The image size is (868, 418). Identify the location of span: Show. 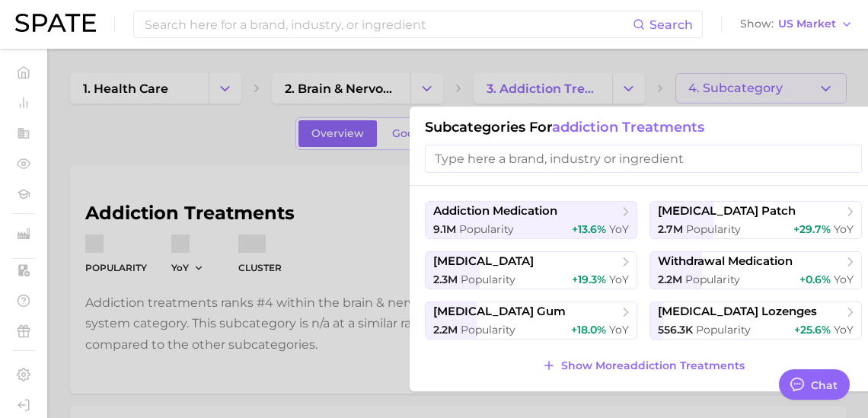
(757, 24).